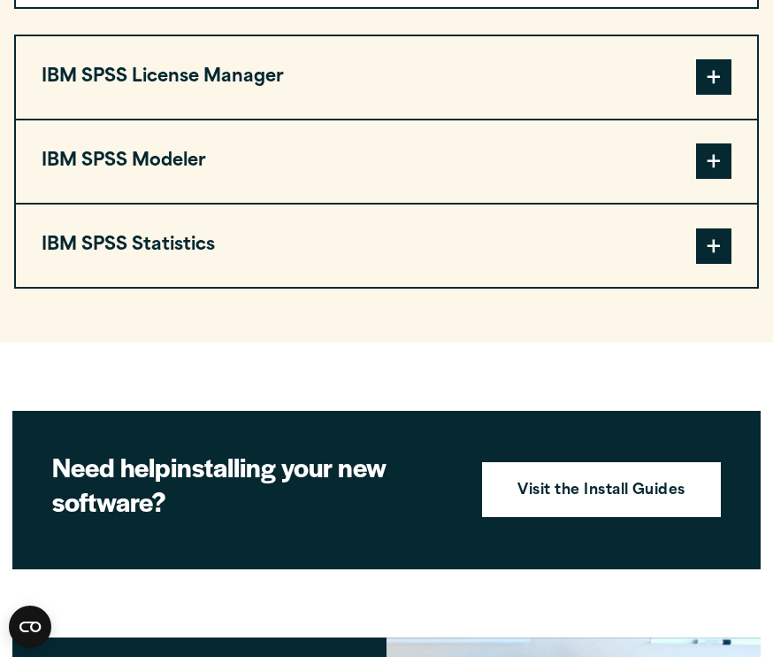 The width and height of the screenshot is (773, 657). I want to click on strong: Need help, so click(111, 466).